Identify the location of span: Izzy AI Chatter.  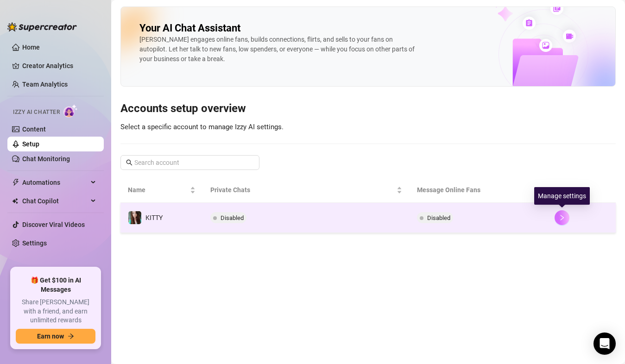
(36, 112).